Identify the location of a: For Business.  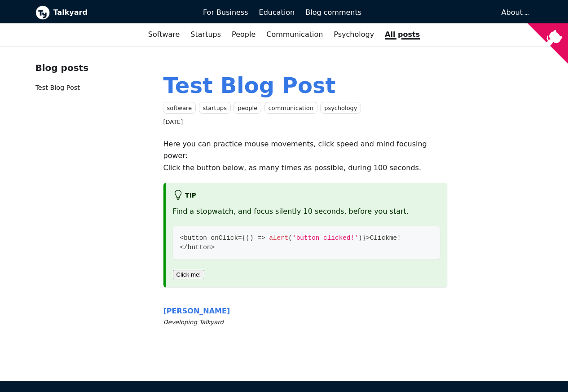
(226, 12).